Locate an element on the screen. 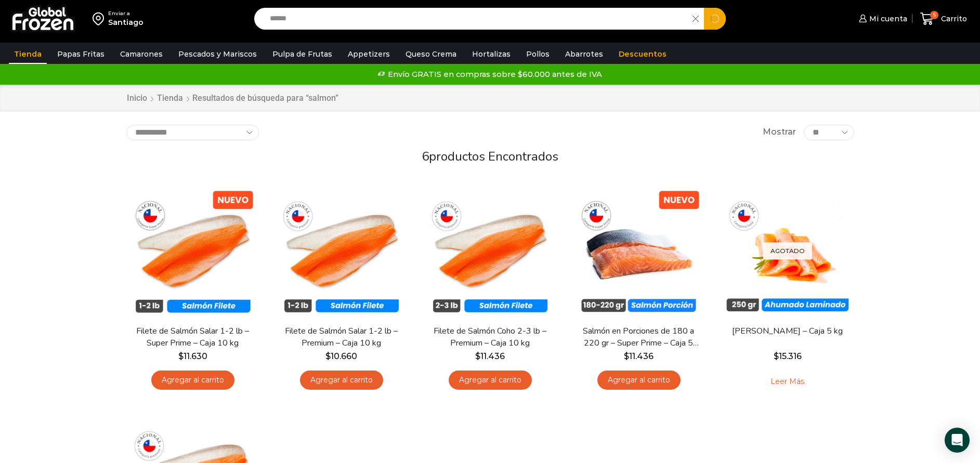  div: Enviar a is located at coordinates (126, 14).